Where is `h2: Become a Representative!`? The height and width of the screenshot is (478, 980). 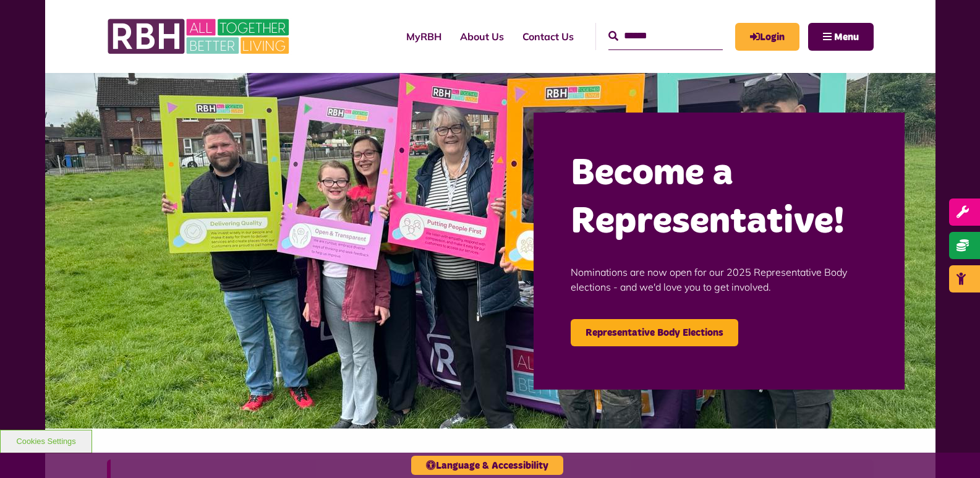
h2: Become a Representative! is located at coordinates (719, 198).